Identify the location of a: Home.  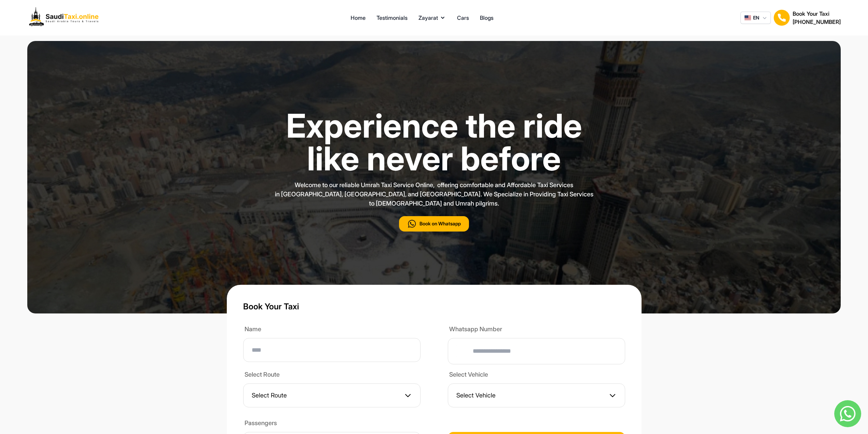
(358, 18).